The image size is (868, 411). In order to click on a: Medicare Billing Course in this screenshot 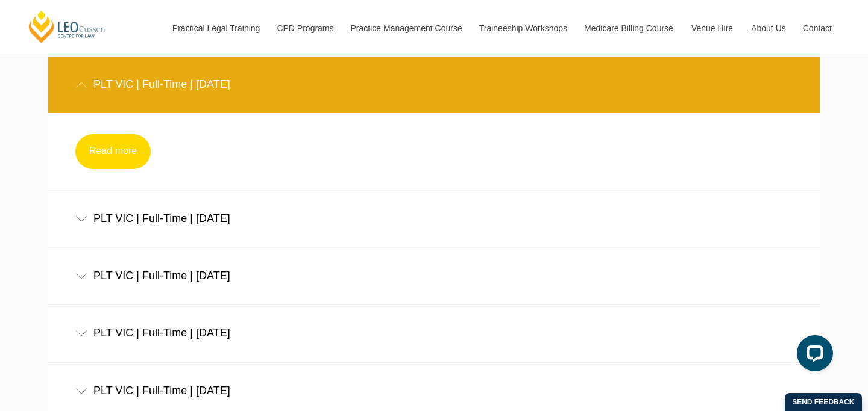, I will do `click(629, 28)`.